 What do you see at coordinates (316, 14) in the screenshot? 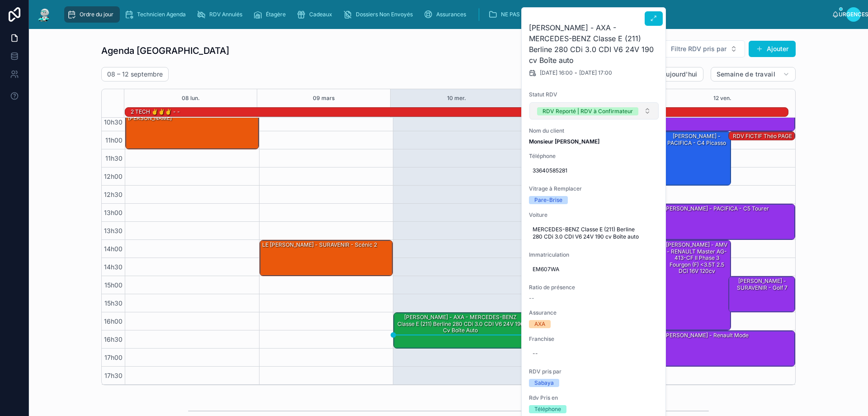
I see `a: Cadeaux` at bounding box center [316, 14].